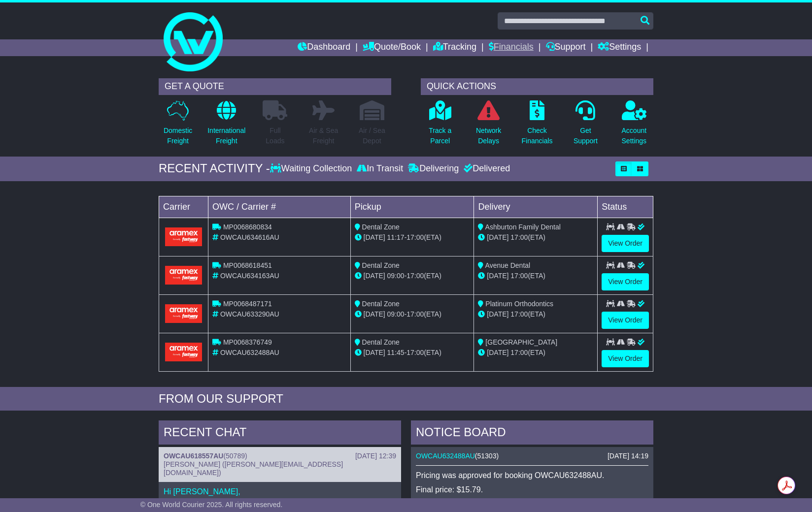 The height and width of the screenshot is (512, 812). Describe the element at coordinates (586, 126) in the screenshot. I see `a: GetSupport` at that location.